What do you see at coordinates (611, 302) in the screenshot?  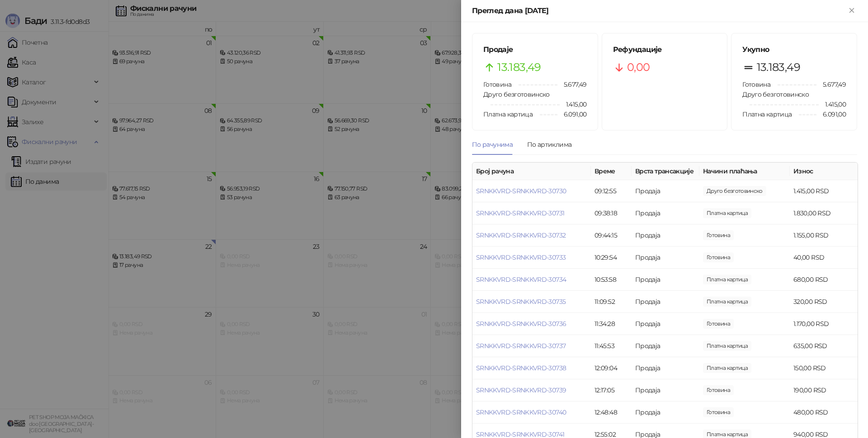 I see `td: 11:09:52` at bounding box center [611, 302].